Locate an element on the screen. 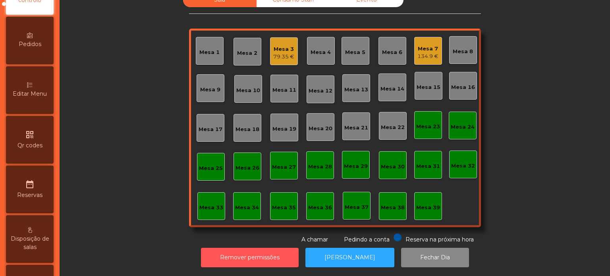  span: Reserva na próxima hora is located at coordinates (440, 239).